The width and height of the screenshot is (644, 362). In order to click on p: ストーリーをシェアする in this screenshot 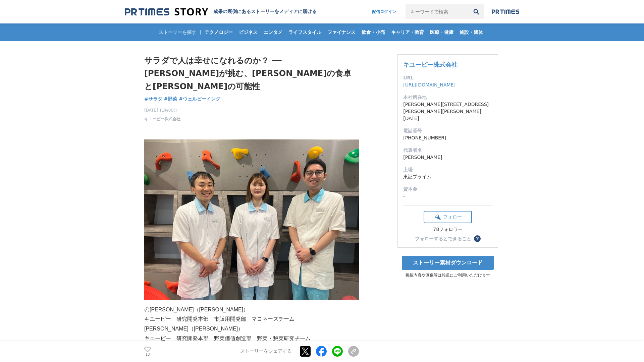, I will do `click(266, 352)`.